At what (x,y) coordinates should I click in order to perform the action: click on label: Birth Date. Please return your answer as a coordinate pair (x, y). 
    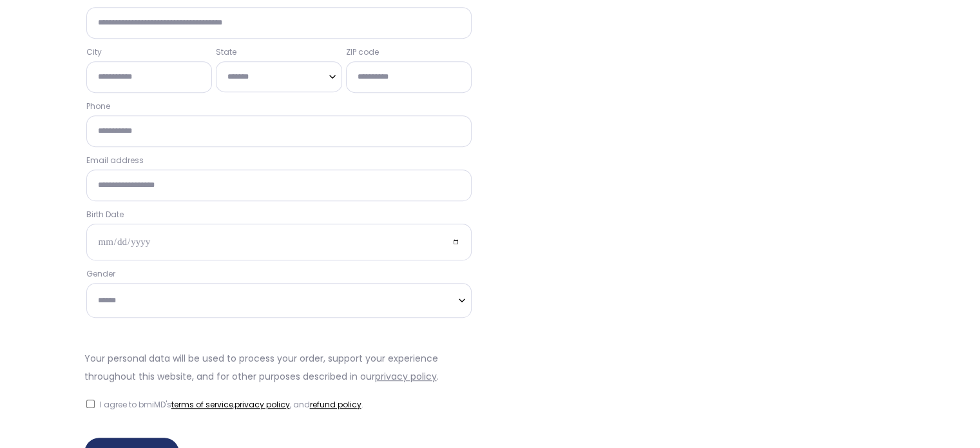
    Looking at the image, I should click on (279, 214).